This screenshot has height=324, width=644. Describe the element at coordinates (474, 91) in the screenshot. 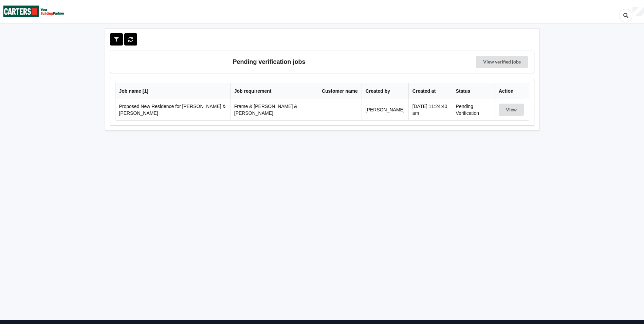

I see `th: Status` at that location.